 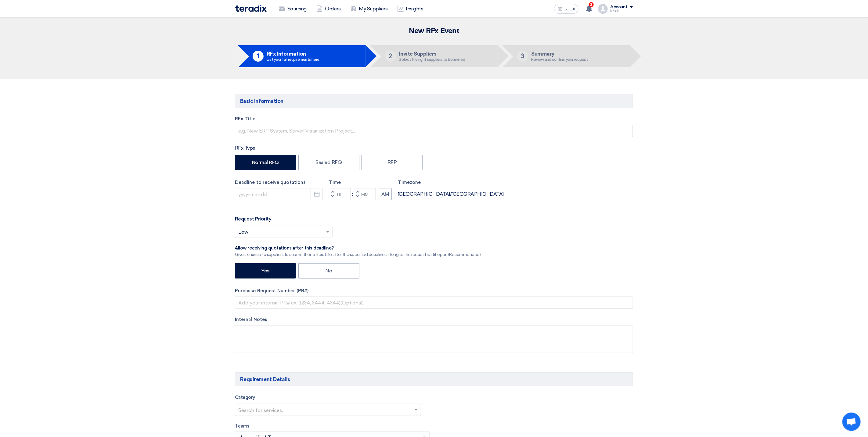 What do you see at coordinates (293, 9) in the screenshot?
I see `a: Sourcing` at bounding box center [293, 9].